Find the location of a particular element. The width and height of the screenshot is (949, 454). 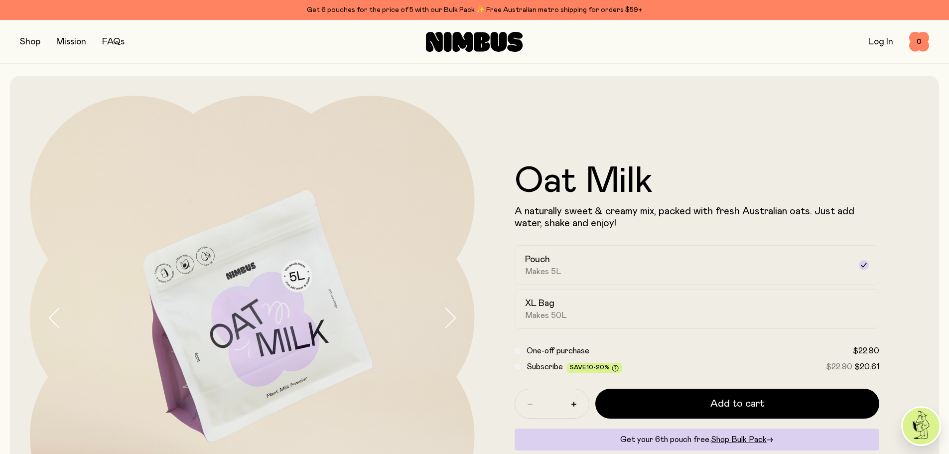

p: A naturally sweet & creamy mix, packed with fresh Australian oats. Just add water, shake and enjoy! is located at coordinates (697, 217).